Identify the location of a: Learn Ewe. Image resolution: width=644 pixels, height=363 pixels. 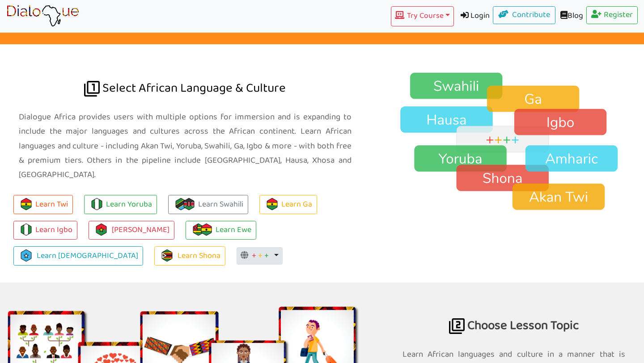
(221, 230).